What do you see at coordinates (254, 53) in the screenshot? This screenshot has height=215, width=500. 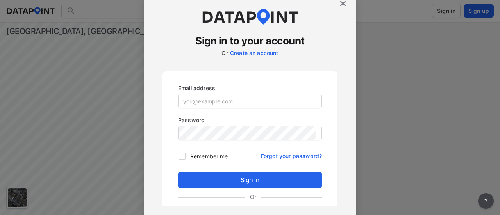 I see `a: Create an account` at bounding box center [254, 53].